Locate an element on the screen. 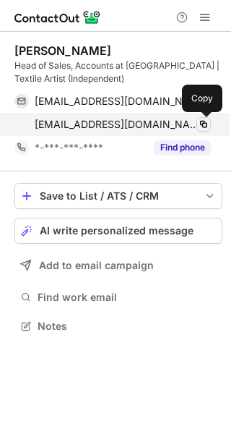 This screenshot has width=231, height=434. img: ContactOut v5.3.10 is located at coordinates (58, 17).